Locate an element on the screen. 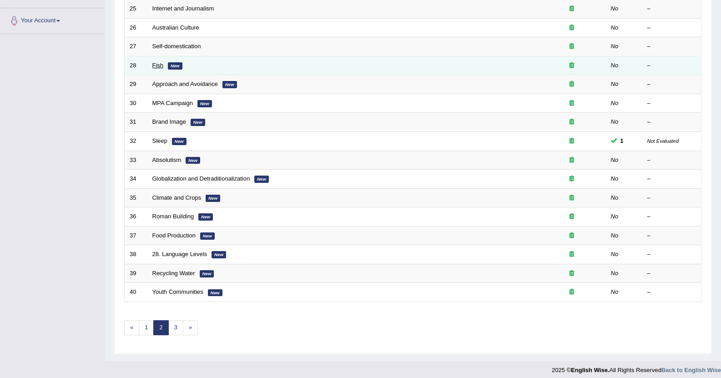 This screenshot has height=378, width=721. a: Climate and Crops is located at coordinates (177, 197).